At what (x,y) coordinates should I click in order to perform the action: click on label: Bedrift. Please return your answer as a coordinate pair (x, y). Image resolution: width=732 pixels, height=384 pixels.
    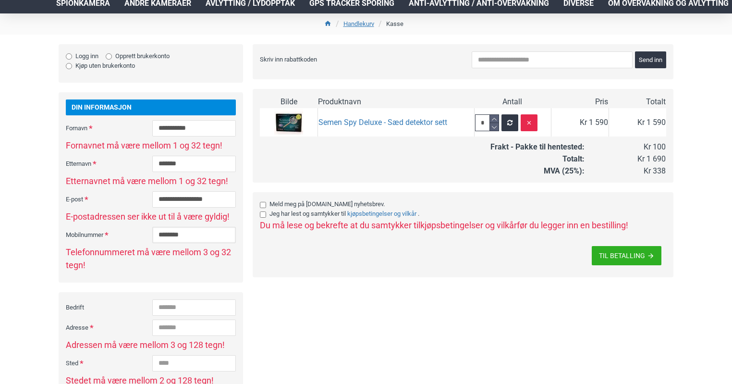
    Looking at the image, I should click on (109, 307).